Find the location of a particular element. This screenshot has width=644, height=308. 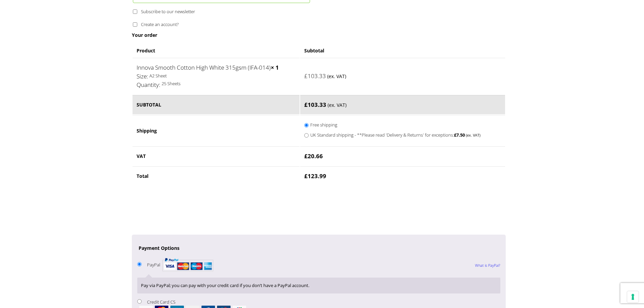

th: Shipping is located at coordinates (216, 130).